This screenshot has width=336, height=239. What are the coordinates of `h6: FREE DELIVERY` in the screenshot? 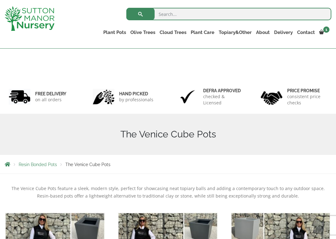 It's located at (51, 94).